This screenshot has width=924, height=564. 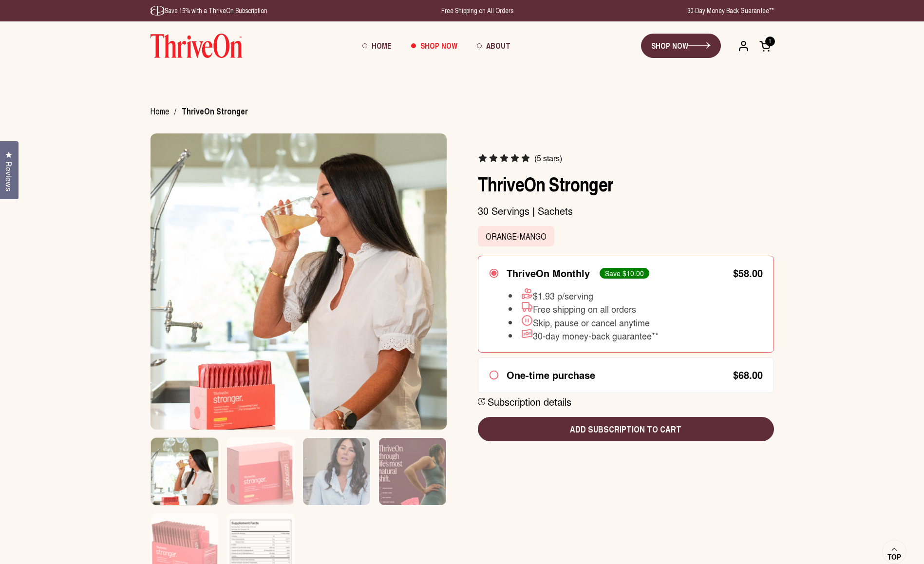 What do you see at coordinates (747, 375) in the screenshot?
I see `div: $68.00` at bounding box center [747, 375].